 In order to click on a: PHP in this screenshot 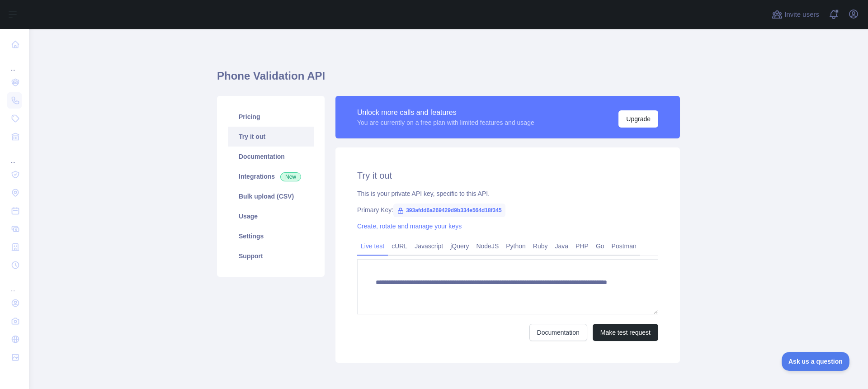, I will do `click(581, 246)`.